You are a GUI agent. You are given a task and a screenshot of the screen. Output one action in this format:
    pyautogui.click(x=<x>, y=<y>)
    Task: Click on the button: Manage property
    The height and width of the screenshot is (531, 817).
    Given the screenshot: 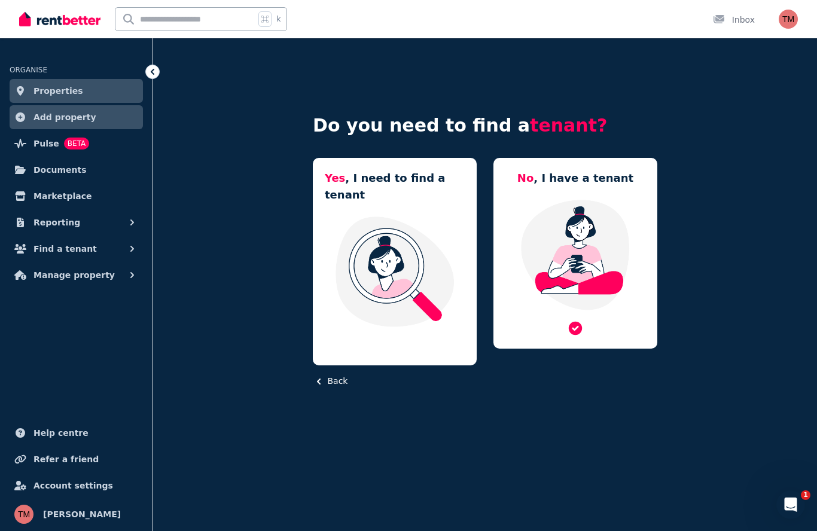 What is the action you would take?
    pyautogui.click(x=76, y=275)
    